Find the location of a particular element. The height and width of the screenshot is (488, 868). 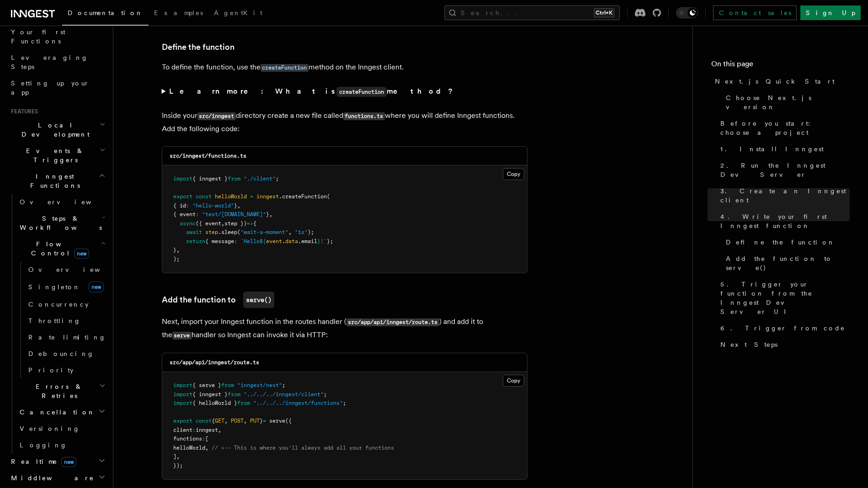

span: { serve } is located at coordinates (207, 385).